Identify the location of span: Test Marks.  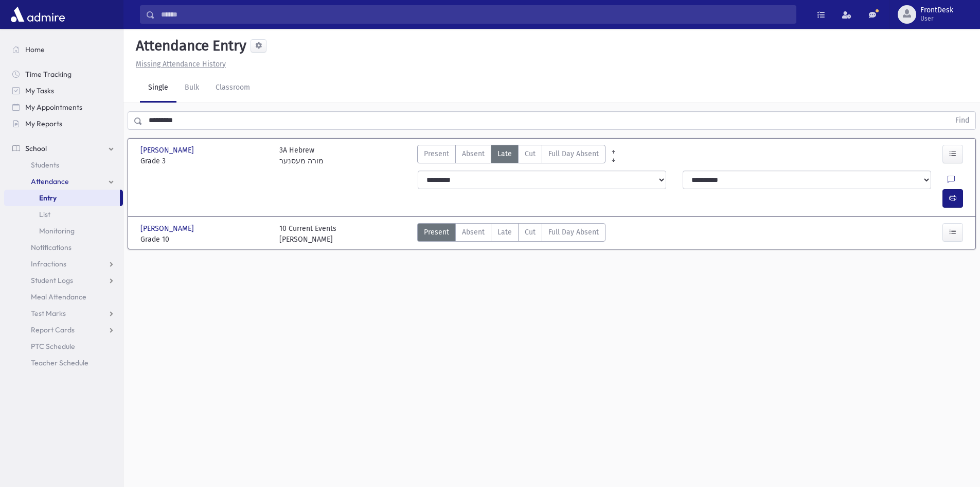
(49, 313).